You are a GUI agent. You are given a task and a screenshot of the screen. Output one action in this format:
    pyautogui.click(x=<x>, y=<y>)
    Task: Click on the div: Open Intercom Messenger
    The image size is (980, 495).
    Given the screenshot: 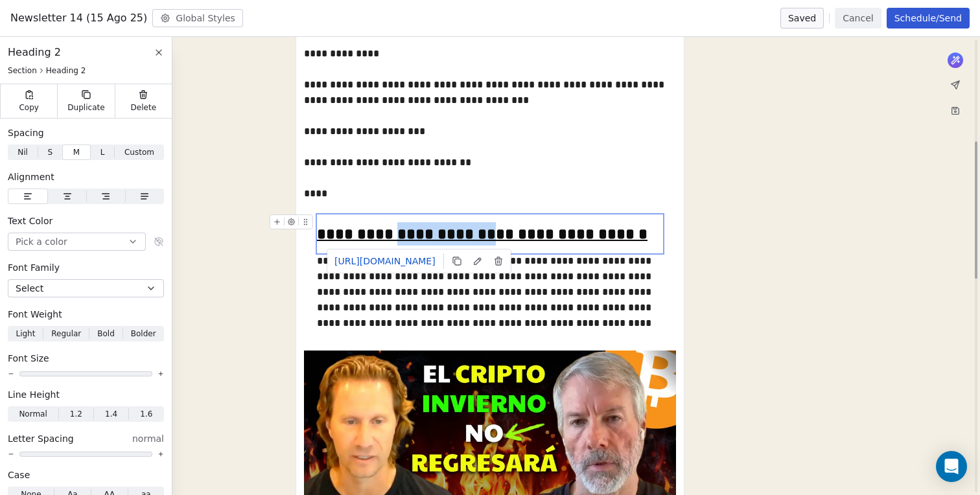 What is the action you would take?
    pyautogui.click(x=952, y=466)
    